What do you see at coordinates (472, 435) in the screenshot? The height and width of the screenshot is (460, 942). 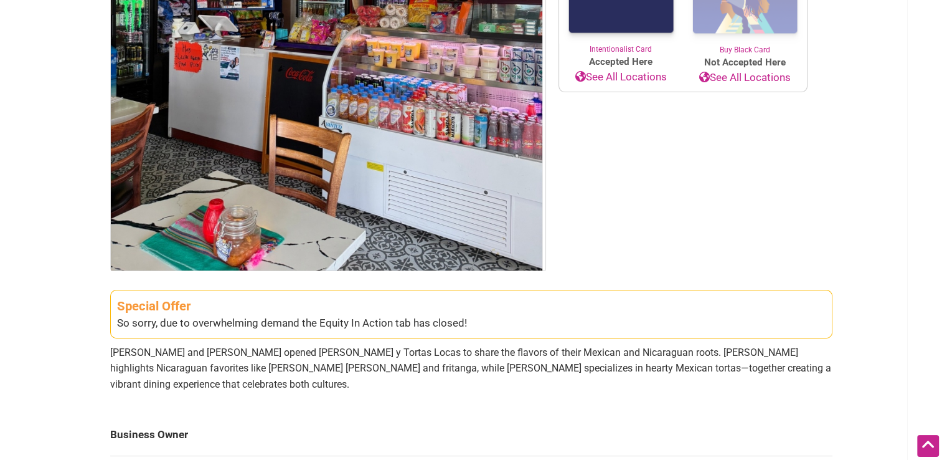 I see `td: Business Owner` at bounding box center [472, 435].